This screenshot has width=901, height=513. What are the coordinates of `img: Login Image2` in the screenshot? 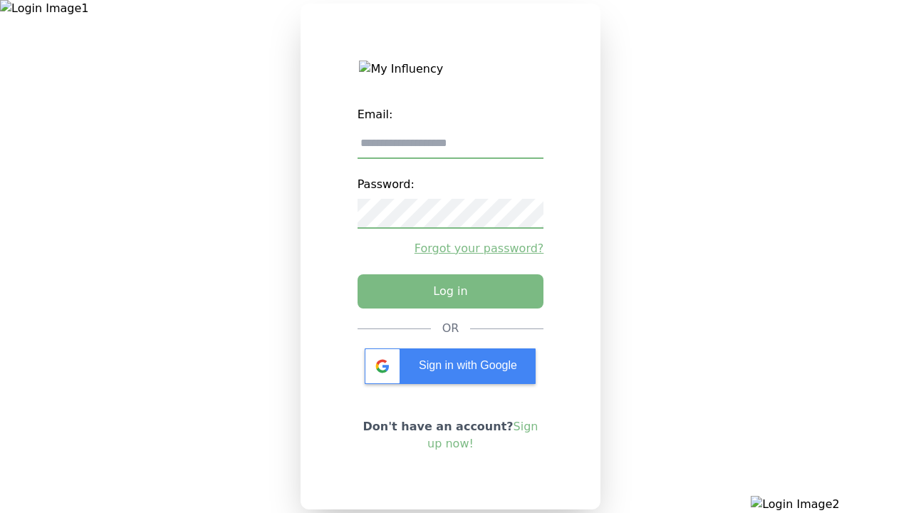 It's located at (826, 504).